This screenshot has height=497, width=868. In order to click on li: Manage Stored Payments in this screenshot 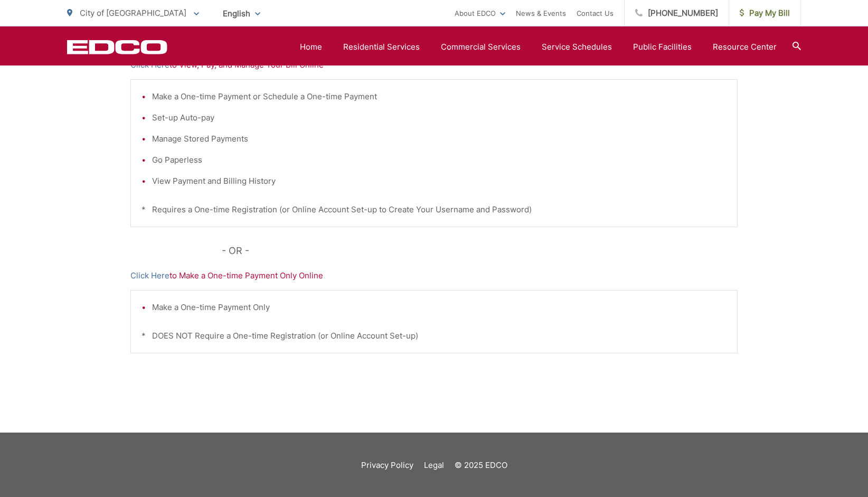, I will do `click(439, 139)`.